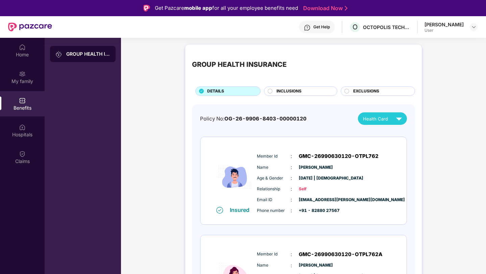  I want to click on span: Relationship, so click(274, 189).